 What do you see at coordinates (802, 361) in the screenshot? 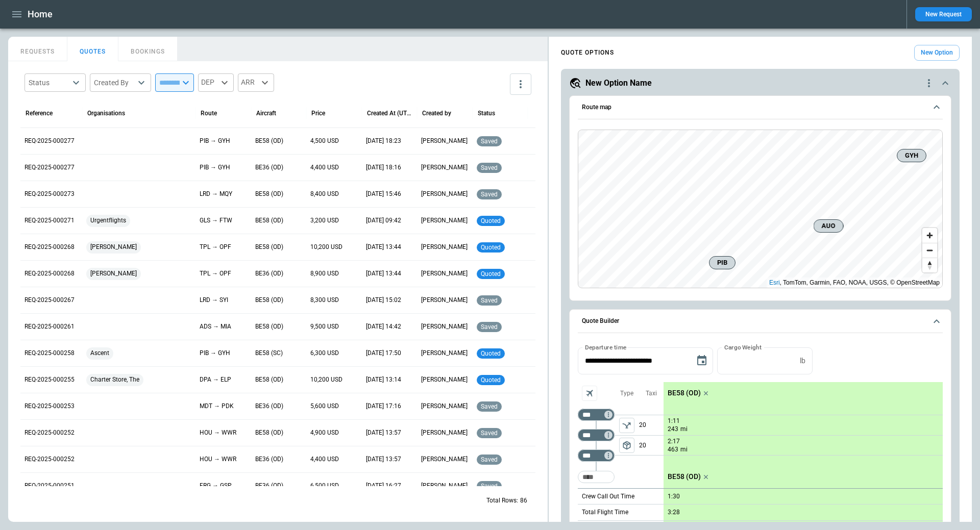
I see `p: lb` at bounding box center [802, 361].